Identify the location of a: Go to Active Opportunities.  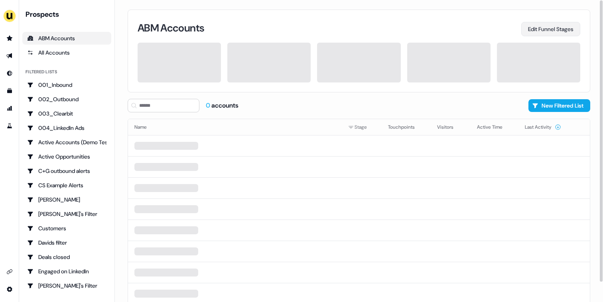
(67, 157).